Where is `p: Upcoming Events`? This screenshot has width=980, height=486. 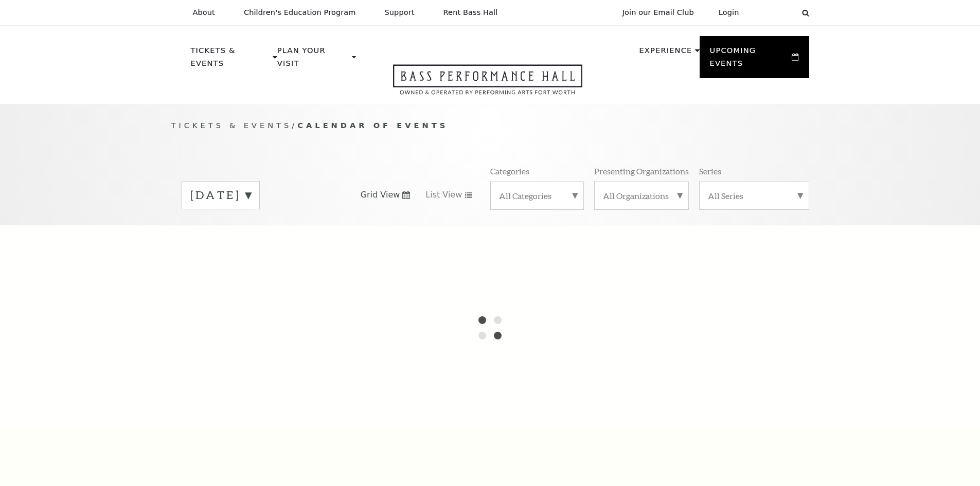
p: Upcoming Events is located at coordinates (750, 60).